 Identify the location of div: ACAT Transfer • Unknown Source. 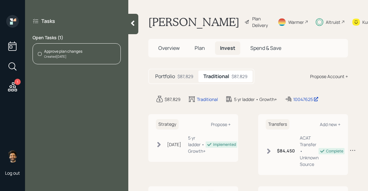
(309, 151).